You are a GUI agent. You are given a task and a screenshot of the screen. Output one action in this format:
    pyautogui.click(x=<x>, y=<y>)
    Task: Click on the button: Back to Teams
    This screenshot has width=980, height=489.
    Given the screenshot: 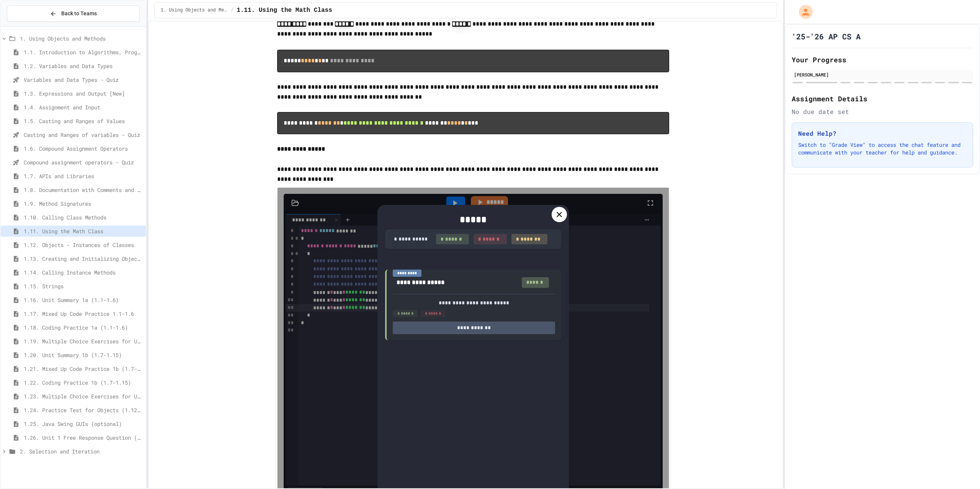 What is the action you would take?
    pyautogui.click(x=73, y=14)
    